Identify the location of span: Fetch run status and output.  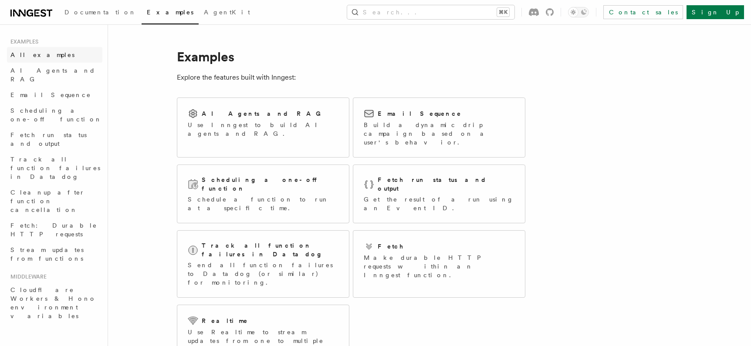
(48, 139).